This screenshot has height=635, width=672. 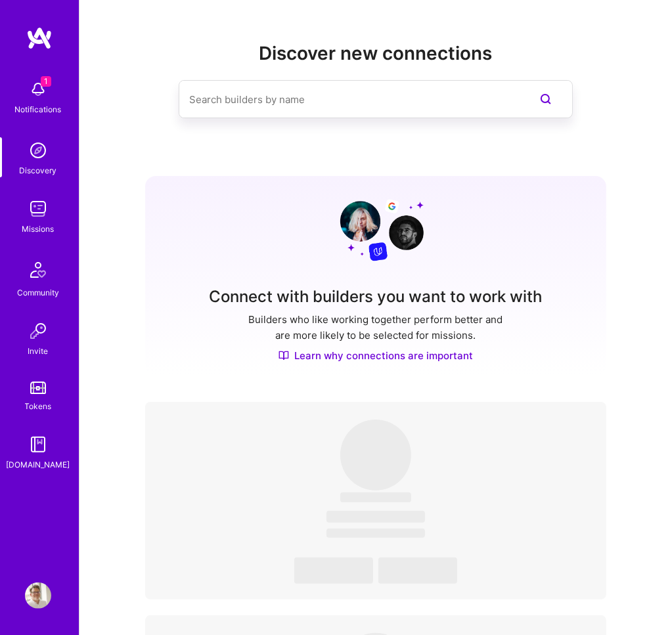 What do you see at coordinates (38, 170) in the screenshot?
I see `div: Discovery` at bounding box center [38, 170].